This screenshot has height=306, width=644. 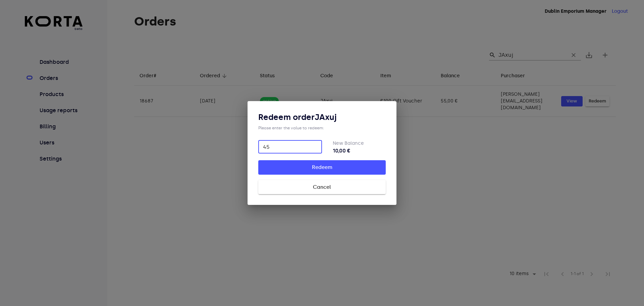 I want to click on span: Cancel, so click(x=322, y=187).